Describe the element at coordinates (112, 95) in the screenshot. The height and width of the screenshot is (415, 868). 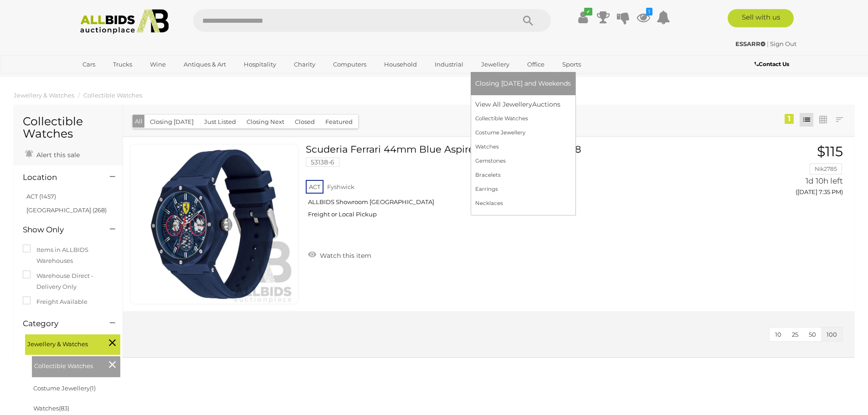
I see `a: Collectible Watches` at that location.